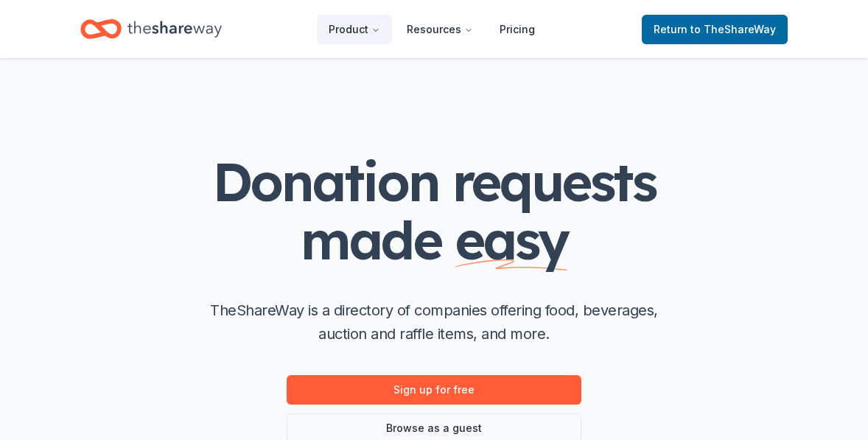 This screenshot has width=868, height=440. Describe the element at coordinates (355, 30) in the screenshot. I see `button: Product` at that location.